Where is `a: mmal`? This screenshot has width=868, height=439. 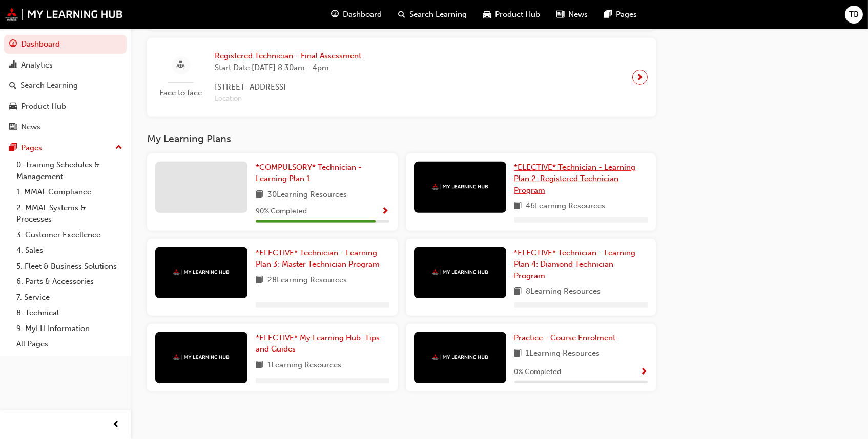
a: mmal is located at coordinates (64, 14).